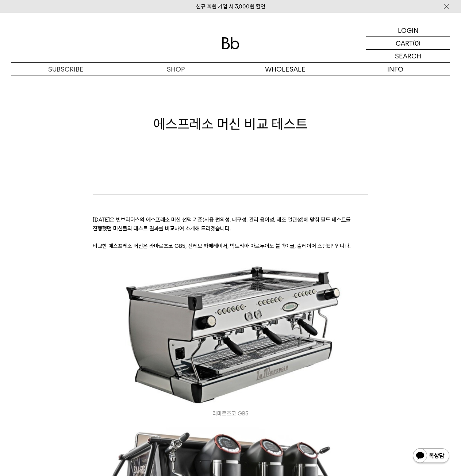 This screenshot has width=461, height=476. Describe the element at coordinates (408, 30) in the screenshot. I see `p: LOGIN` at that location.